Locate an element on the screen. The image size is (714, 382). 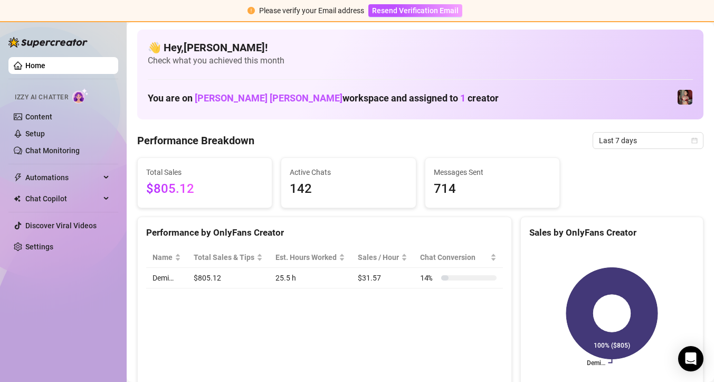
span: 142 is located at coordinates (349, 189).